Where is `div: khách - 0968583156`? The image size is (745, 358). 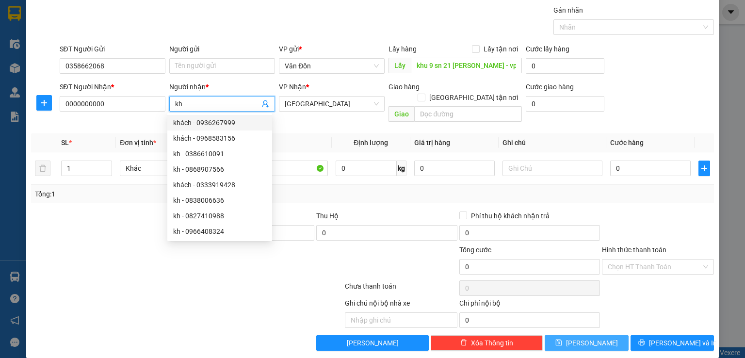 div: khách - 0968583156 is located at coordinates (220, 138).